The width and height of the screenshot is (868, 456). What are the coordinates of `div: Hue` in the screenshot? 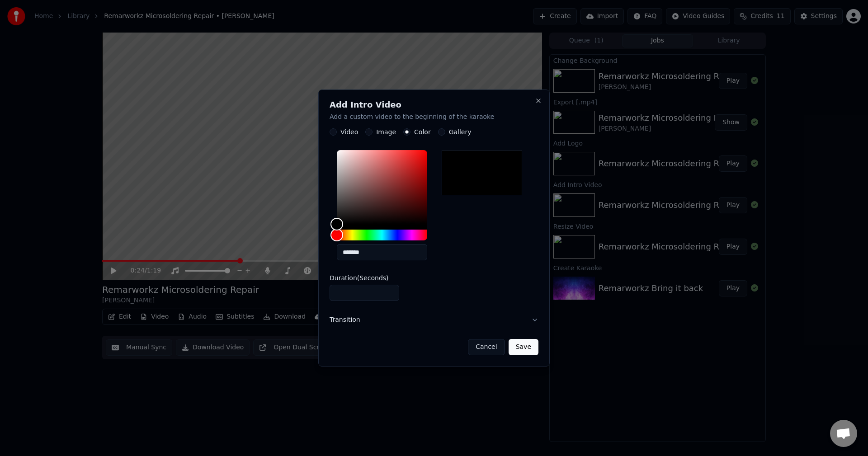 It's located at (382, 236).